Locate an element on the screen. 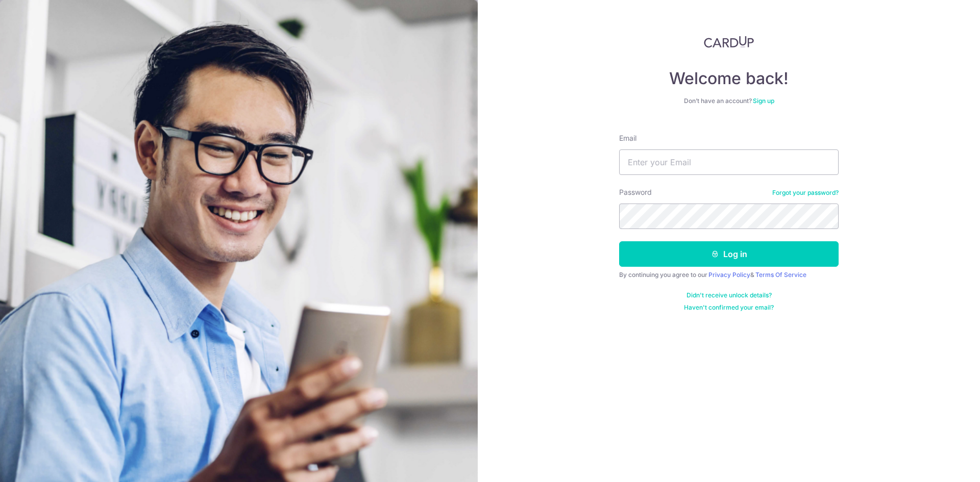 Image resolution: width=980 pixels, height=482 pixels. label: Email is located at coordinates (628, 138).